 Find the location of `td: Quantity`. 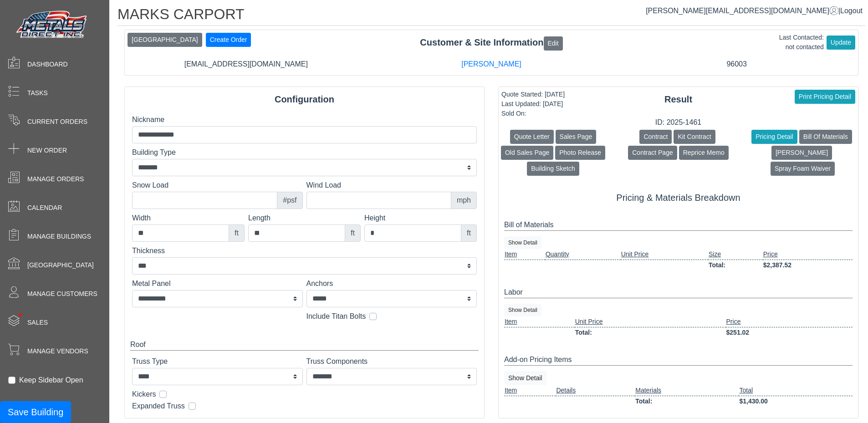

td: Quantity is located at coordinates (583, 255).